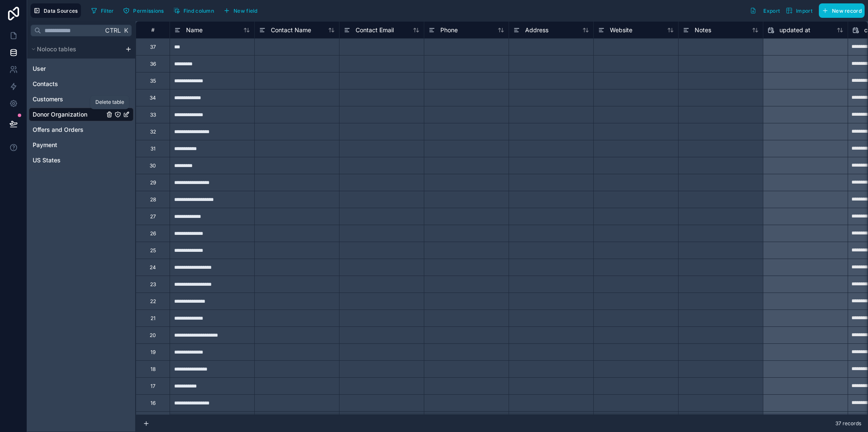 The width and height of the screenshot is (868, 432). Describe the element at coordinates (143, 10) in the screenshot. I see `button: Permissions` at that location.